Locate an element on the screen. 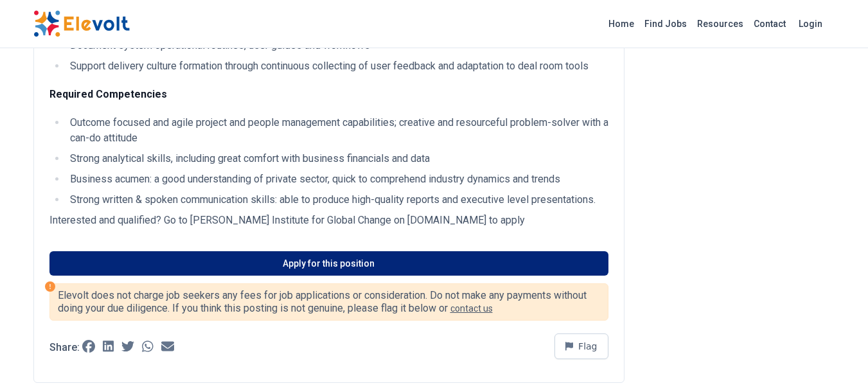  strong: Required Competencies is located at coordinates (108, 94).